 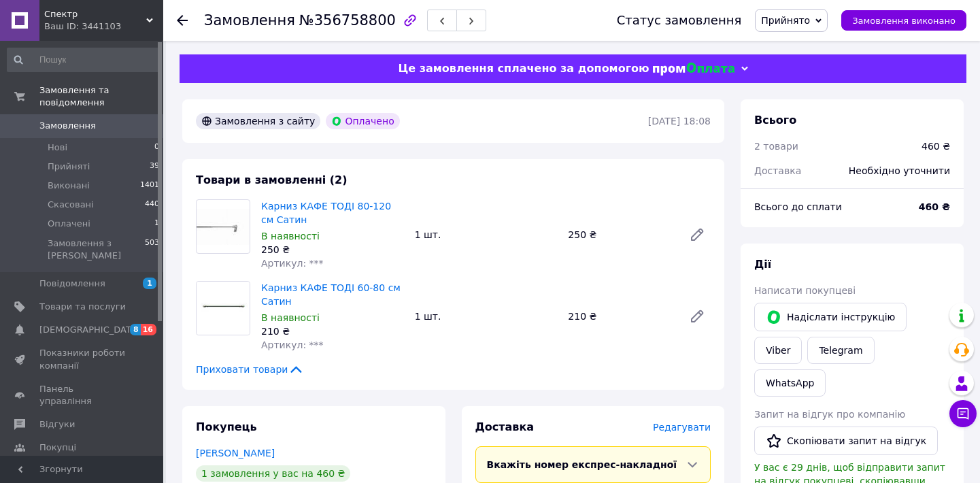 What do you see at coordinates (70, 205) in the screenshot?
I see `span: Скасовані` at bounding box center [70, 205].